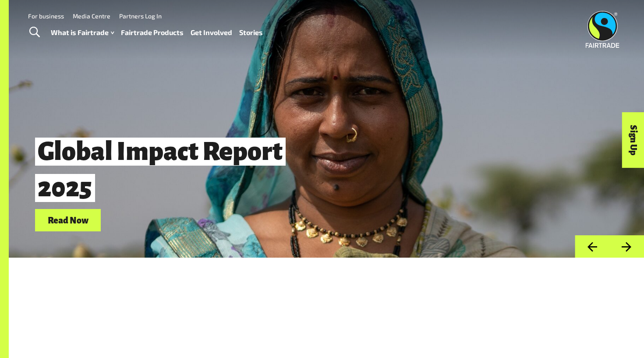 This screenshot has height=358, width=644. I want to click on a: For business, so click(46, 16).